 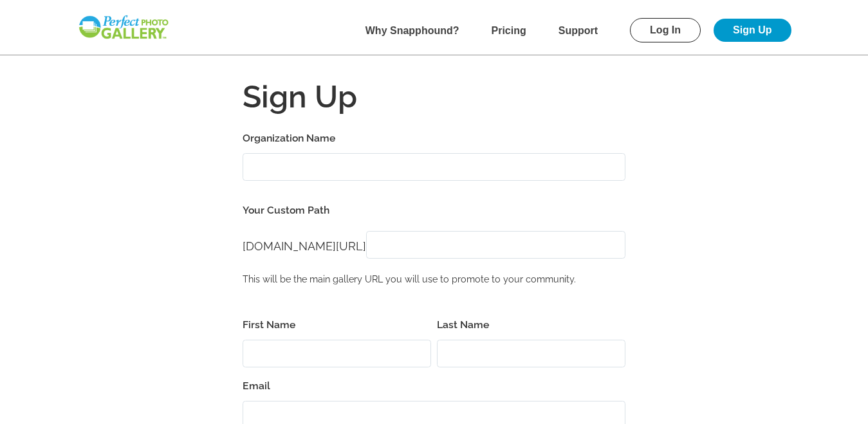 I want to click on b: Pricing, so click(x=509, y=30).